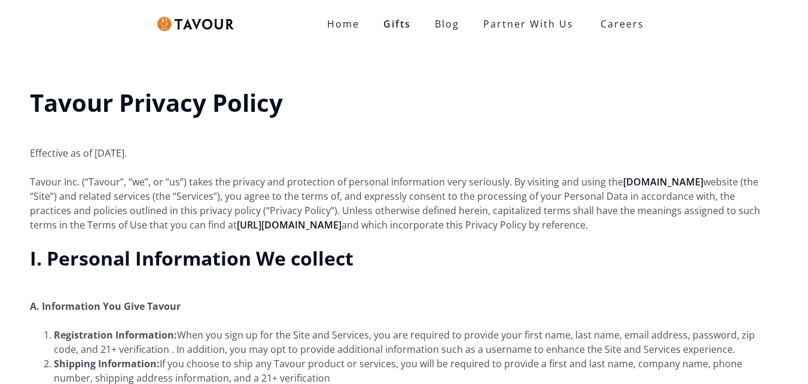  What do you see at coordinates (622, 24) in the screenshot?
I see `strong: Careers` at bounding box center [622, 24].